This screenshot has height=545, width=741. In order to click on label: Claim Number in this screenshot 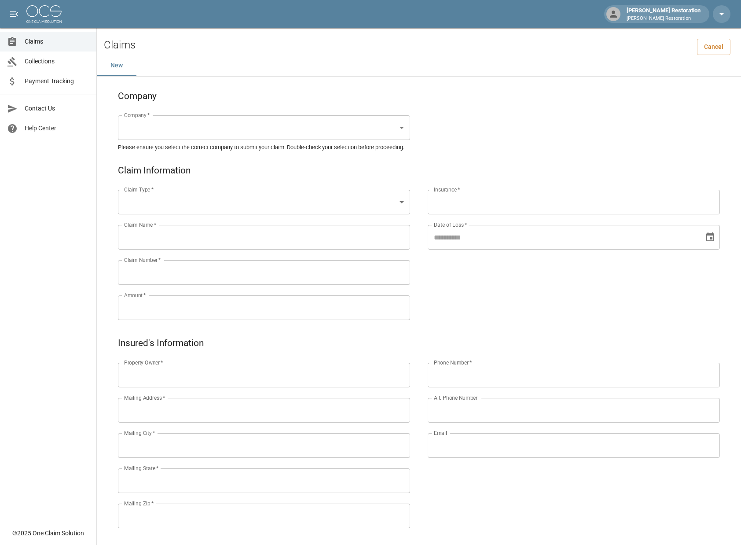, I will do `click(142, 260)`.